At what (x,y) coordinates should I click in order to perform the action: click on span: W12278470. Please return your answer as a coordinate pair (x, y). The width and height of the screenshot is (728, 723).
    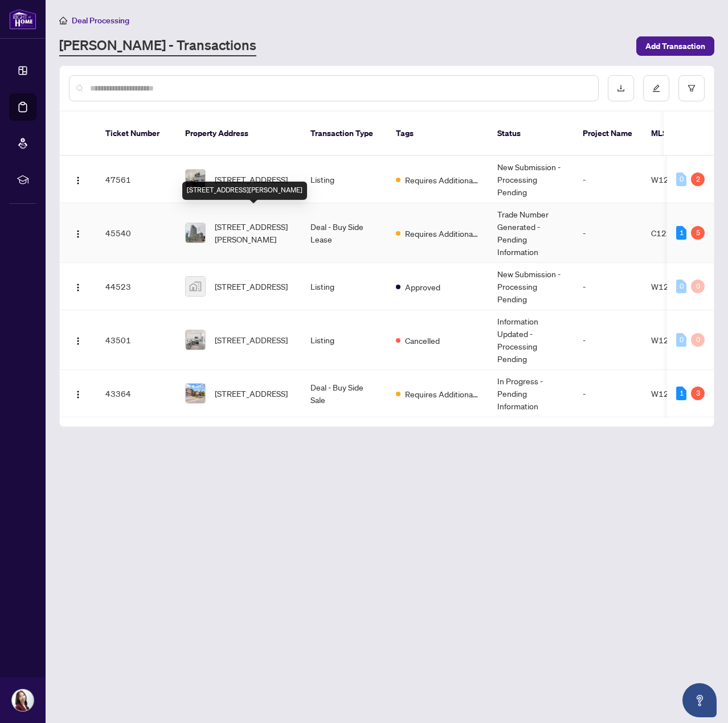
    Looking at the image, I should click on (675, 340).